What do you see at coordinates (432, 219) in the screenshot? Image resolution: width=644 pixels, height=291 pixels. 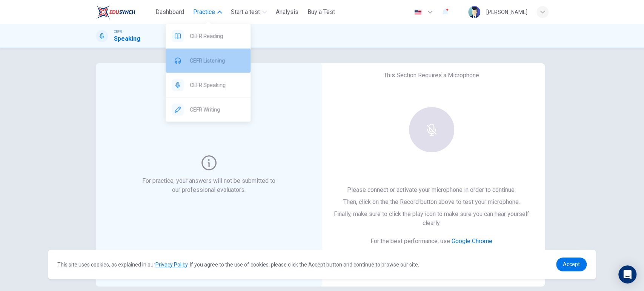 I see `p: Finally, make sure to click the play icon to make sure you can hear yourself clearly.` at bounding box center [432, 219].